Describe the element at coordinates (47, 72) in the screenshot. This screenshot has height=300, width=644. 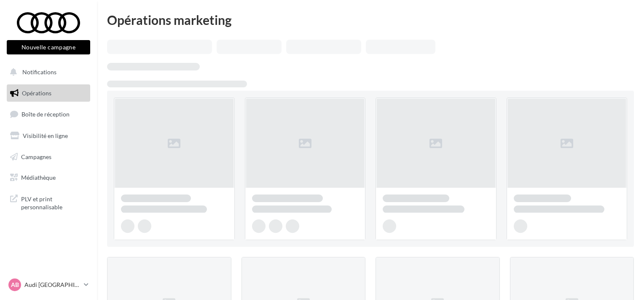
I see `button: Notifications` at that location.